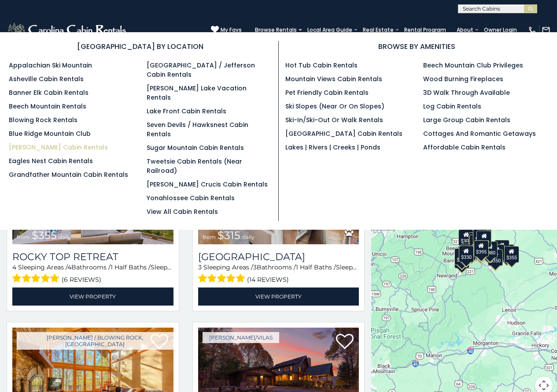  I want to click on a: Add to favorites, so click(345, 342).